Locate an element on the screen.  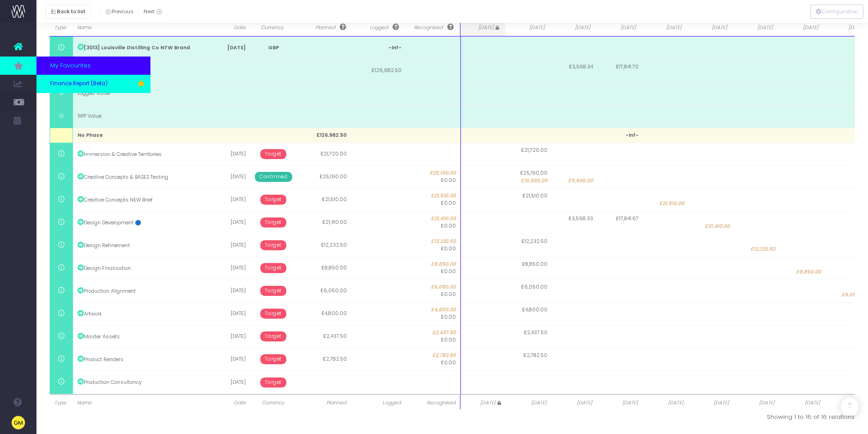
span: £2,437.50 is located at coordinates (433, 333).